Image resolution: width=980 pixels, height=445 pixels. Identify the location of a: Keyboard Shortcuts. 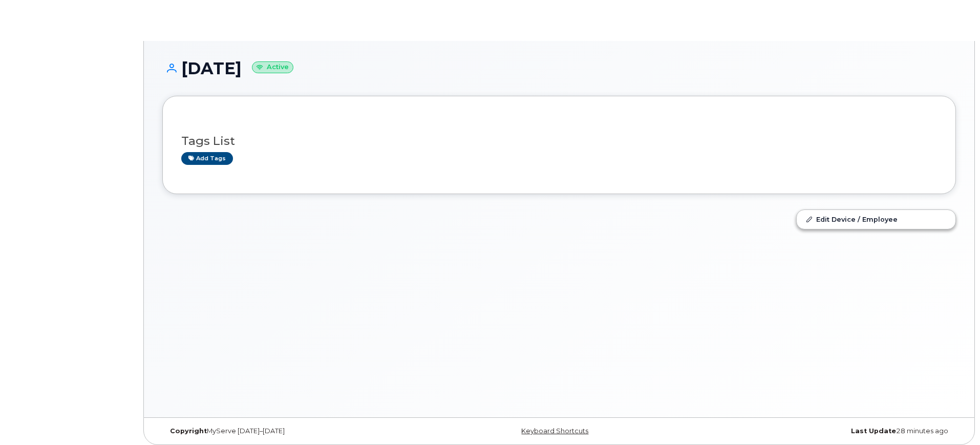
(555, 431).